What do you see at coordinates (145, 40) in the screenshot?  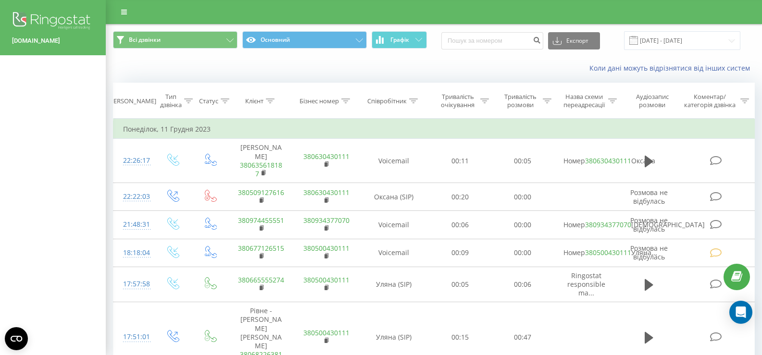 I see `span: Всі дзвінки` at bounding box center [145, 40].